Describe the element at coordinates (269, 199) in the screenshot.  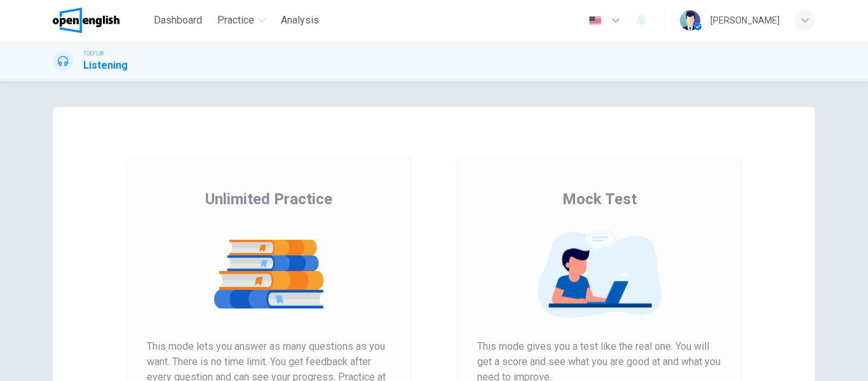
I see `span: Unlimited Practice` at that location.